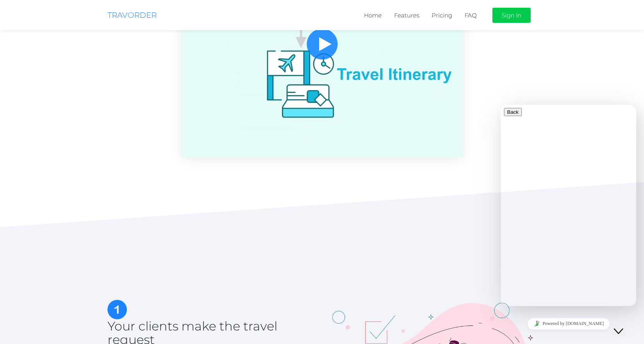  I want to click on a: Home, so click(373, 15).